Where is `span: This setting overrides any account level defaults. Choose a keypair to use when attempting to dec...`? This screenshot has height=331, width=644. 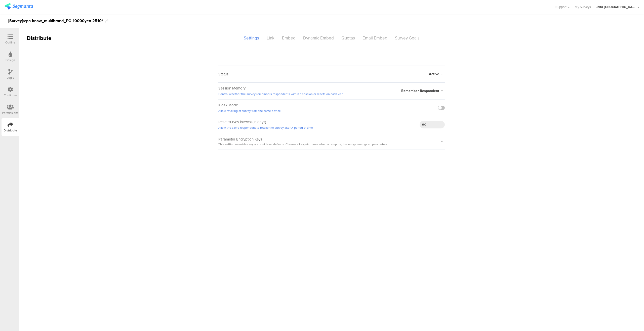 span: This setting overrides any account level defaults. Choose a keypair to use when attempting to dec... is located at coordinates (305, 144).